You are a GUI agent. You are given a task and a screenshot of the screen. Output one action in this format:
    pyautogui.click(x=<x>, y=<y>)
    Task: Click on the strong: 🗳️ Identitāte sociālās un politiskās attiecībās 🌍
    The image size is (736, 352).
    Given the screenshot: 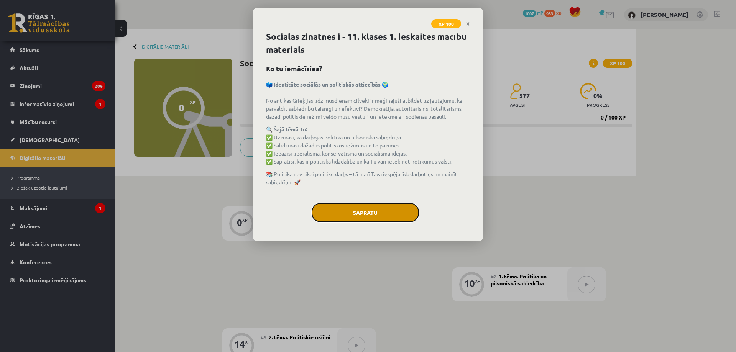 What is the action you would take?
    pyautogui.click(x=327, y=84)
    